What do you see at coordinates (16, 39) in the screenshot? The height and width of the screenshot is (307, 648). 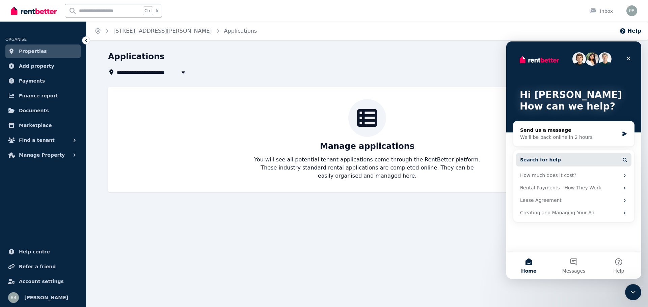 I see `span: ORGANISE` at bounding box center [16, 39].